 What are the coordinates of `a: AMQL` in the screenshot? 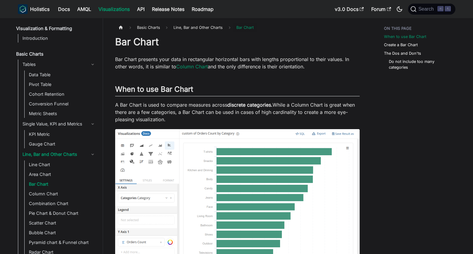 It's located at (84, 9).